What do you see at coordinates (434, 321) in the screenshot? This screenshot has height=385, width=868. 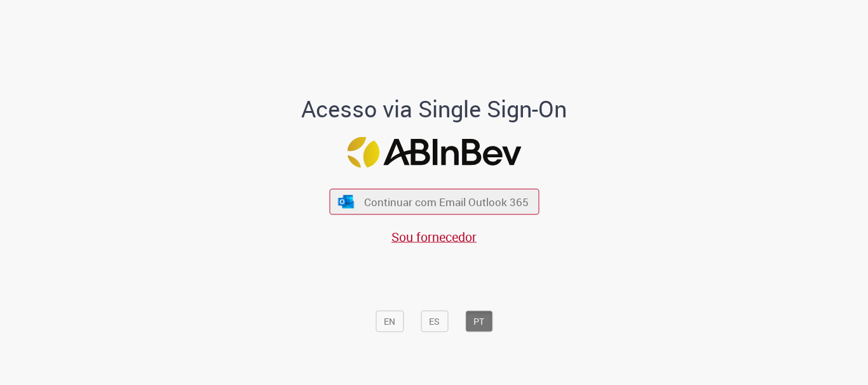 I see `button: ES` at bounding box center [434, 321].